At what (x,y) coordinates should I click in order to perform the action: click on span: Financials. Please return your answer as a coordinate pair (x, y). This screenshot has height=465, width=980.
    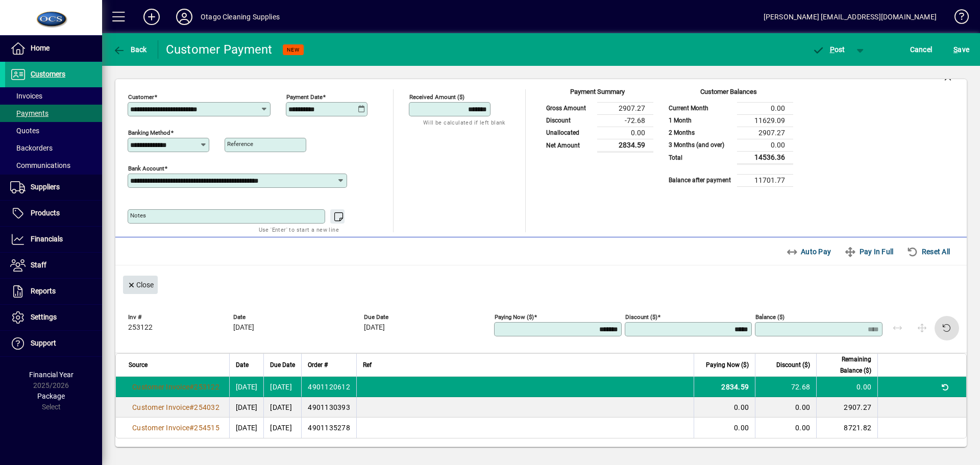
    Looking at the image, I should click on (46, 239).